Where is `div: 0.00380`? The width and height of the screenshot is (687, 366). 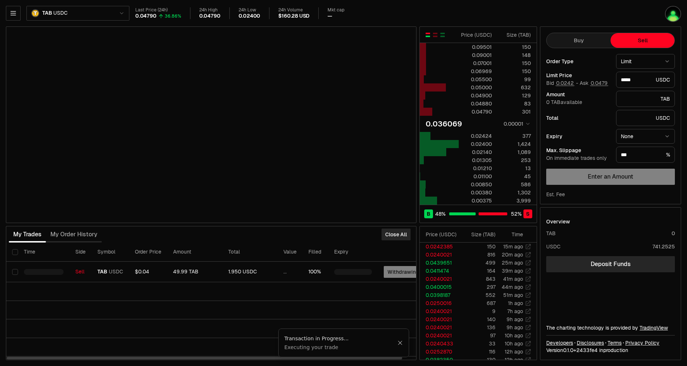 div: 0.00380 is located at coordinates (476, 193).